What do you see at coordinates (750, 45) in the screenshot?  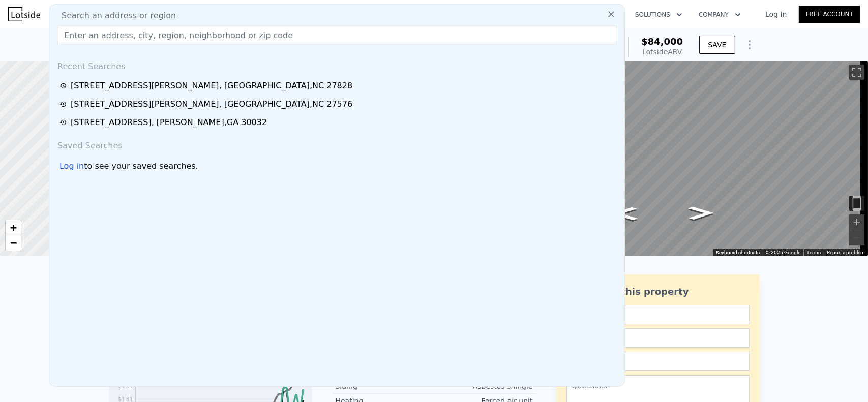 I see `button: Show Options` at bounding box center [750, 45].